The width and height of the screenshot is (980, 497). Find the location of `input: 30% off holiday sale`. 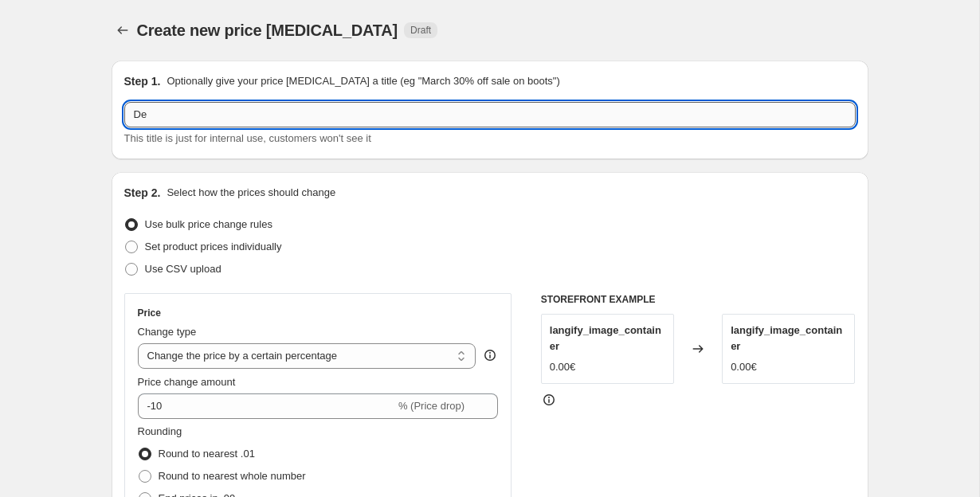

input: 30% off holiday sale is located at coordinates (490, 115).